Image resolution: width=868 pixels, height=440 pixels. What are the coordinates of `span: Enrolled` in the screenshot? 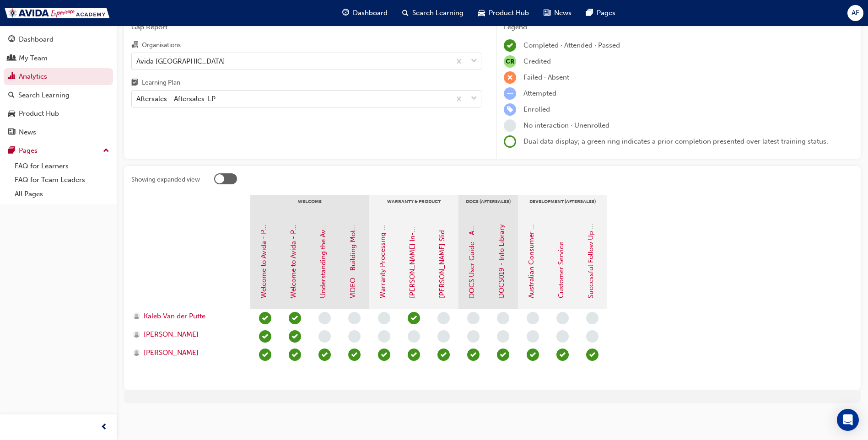 It's located at (536, 110).